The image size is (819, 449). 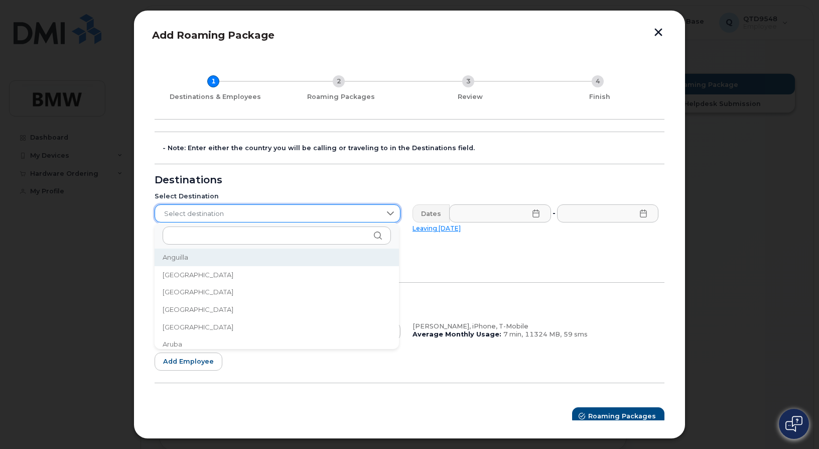 What do you see at coordinates (213, 35) in the screenshot?
I see `span: Add Roaming Package` at bounding box center [213, 35].